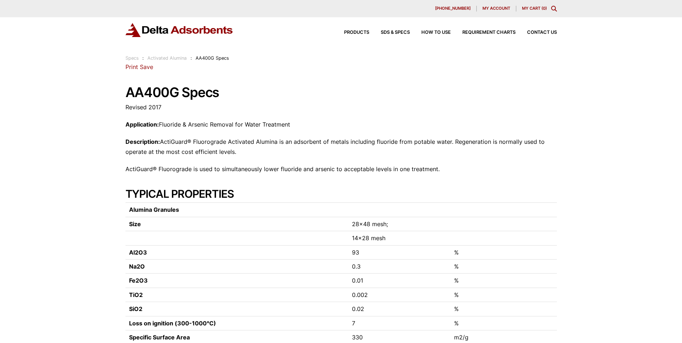 This screenshot has width=682, height=343. What do you see at coordinates (489, 32) in the screenshot?
I see `span: Requirement Charts` at bounding box center [489, 32].